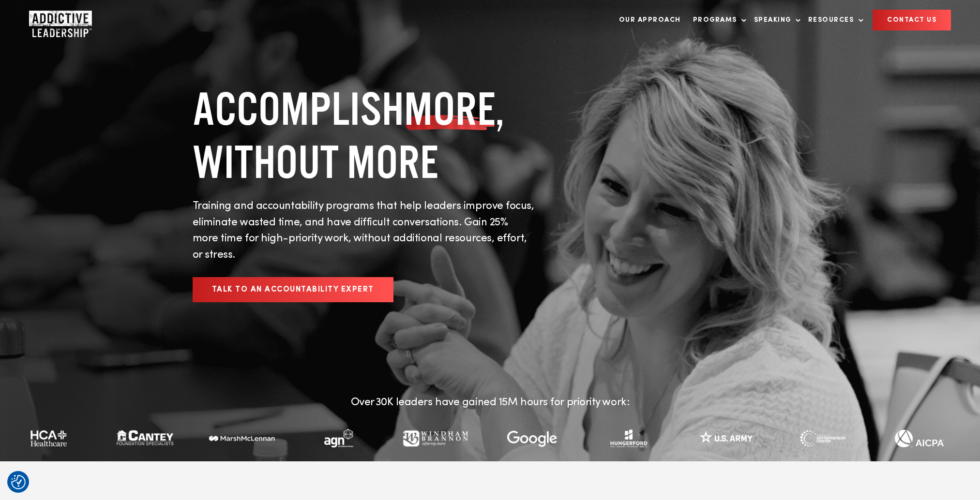  What do you see at coordinates (912, 20) in the screenshot?
I see `a: CONTACT US` at bounding box center [912, 20].